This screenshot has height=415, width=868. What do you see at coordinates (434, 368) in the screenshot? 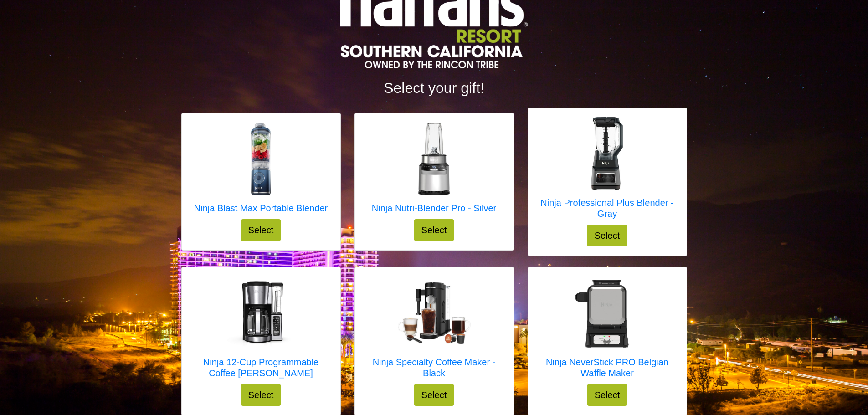
I see `h5: Ninja Specialty Coffee Maker - Black` at bounding box center [434, 368].